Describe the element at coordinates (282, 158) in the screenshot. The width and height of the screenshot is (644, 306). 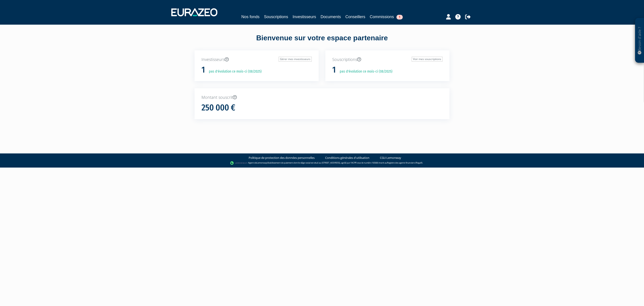
I see `a: Politique de protection des données personnelles` at that location.